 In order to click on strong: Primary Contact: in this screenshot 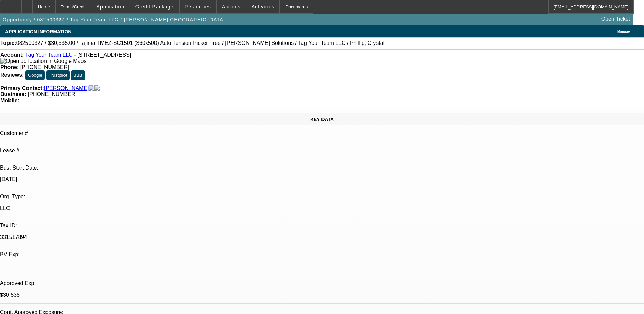, I will do `click(22, 88)`.